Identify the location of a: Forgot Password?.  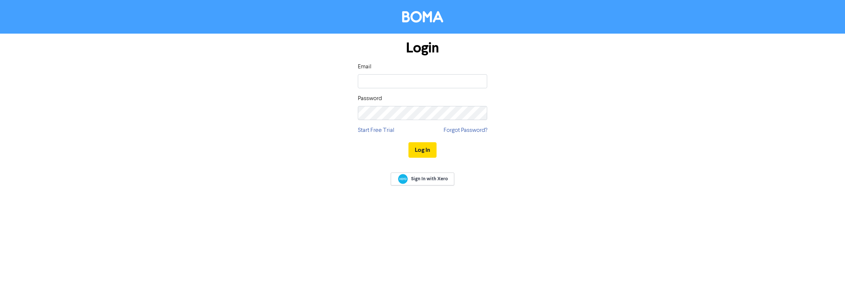
(465, 130).